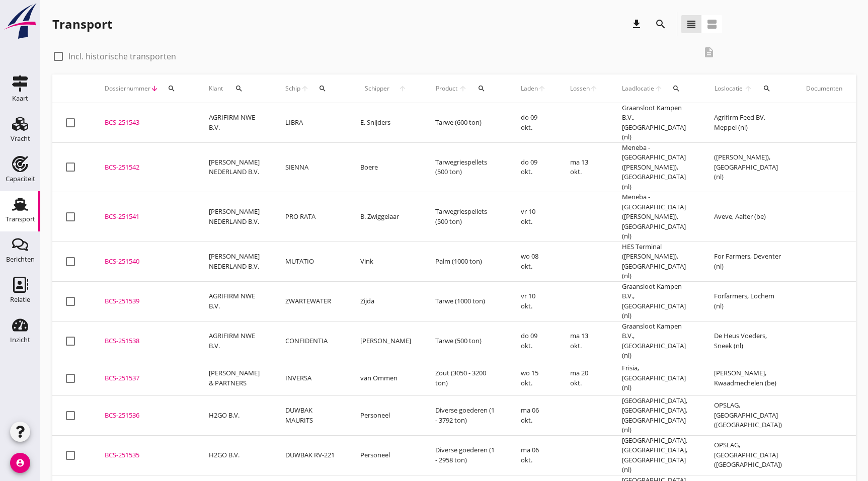 Image resolution: width=868 pixels, height=481 pixels. Describe the element at coordinates (386, 261) in the screenshot. I see `td: Vink` at that location.